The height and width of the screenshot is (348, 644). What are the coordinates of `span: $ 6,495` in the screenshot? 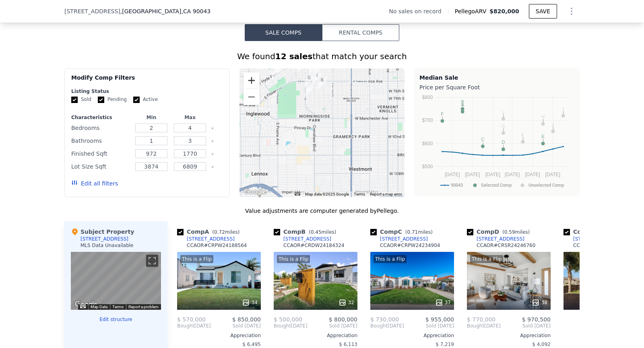 It's located at (251, 344).